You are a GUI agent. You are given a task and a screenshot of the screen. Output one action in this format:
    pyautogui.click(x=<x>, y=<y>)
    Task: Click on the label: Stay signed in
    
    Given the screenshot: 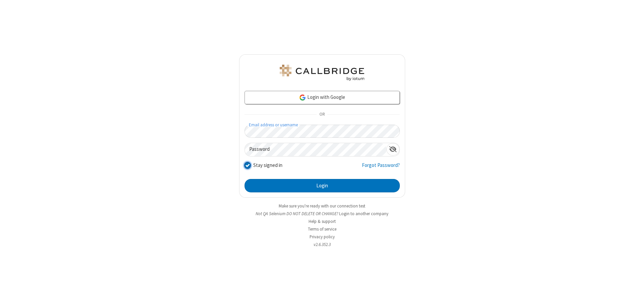 What is the action you would take?
    pyautogui.click(x=268, y=165)
    